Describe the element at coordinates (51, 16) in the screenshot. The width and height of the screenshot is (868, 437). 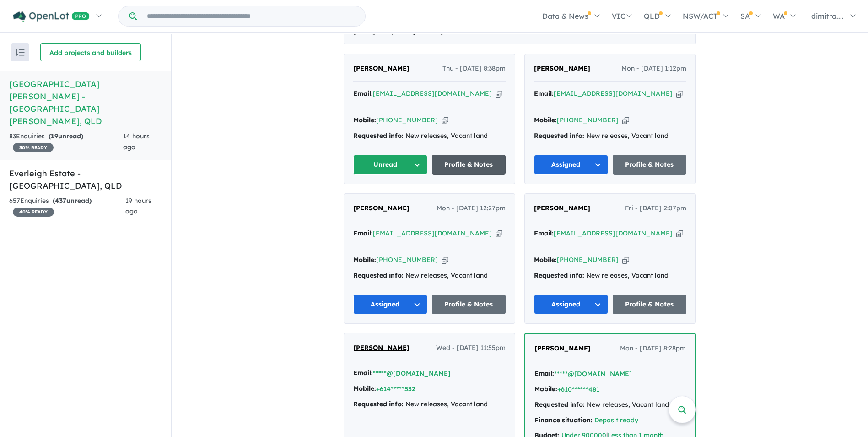
I see `img: Openlot PRO Logo White` at that location.